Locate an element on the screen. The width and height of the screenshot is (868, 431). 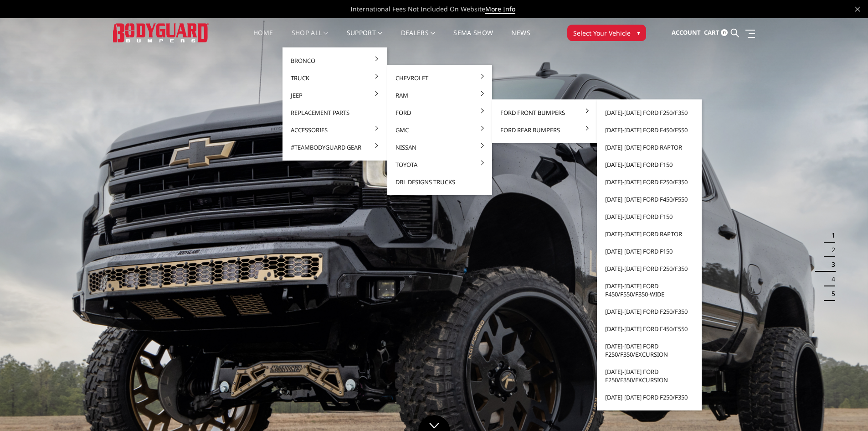
button: 3 of 5 is located at coordinates (831, 265).